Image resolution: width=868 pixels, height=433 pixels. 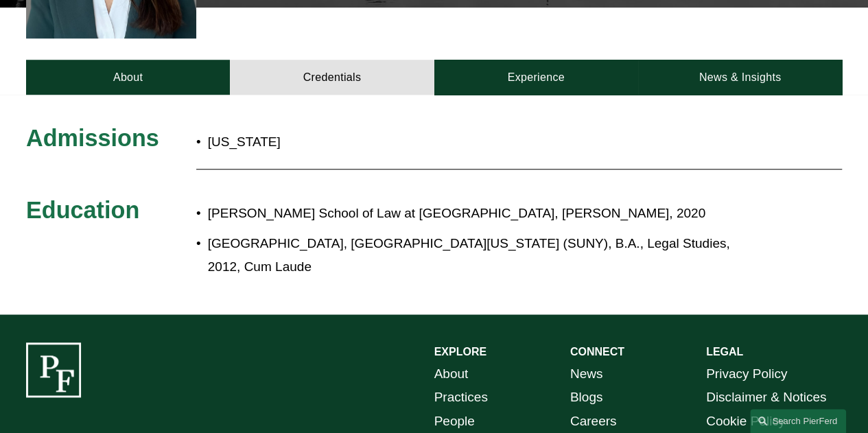 What do you see at coordinates (454, 422) in the screenshot?
I see `a: People` at bounding box center [454, 422].